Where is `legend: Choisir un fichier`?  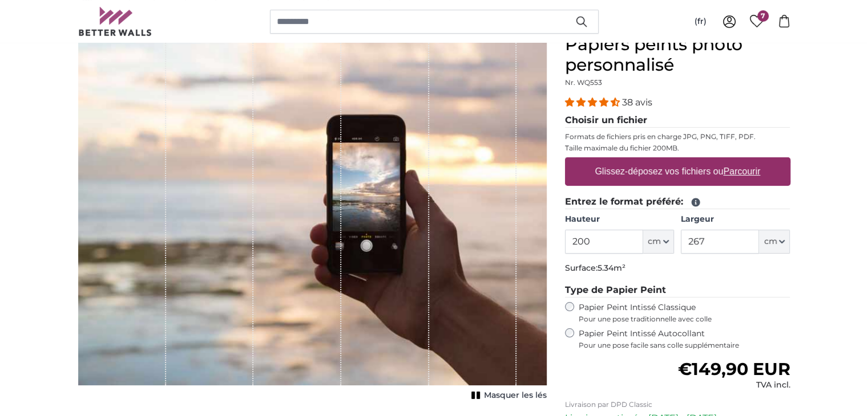 legend: Choisir un fichier is located at coordinates (677, 120).